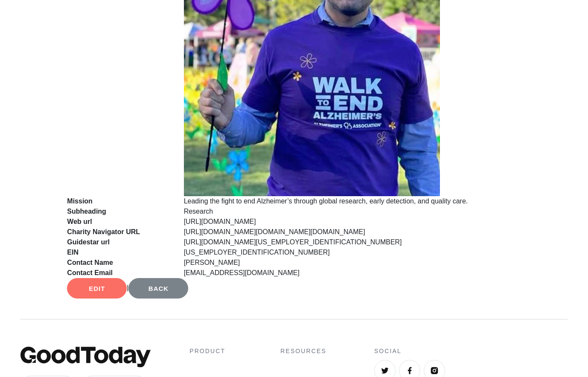  Describe the element at coordinates (353, 201) in the screenshot. I see `dd: Leading the fight to end Alzheimer’s through global research, early detection, and quality care.` at that location.